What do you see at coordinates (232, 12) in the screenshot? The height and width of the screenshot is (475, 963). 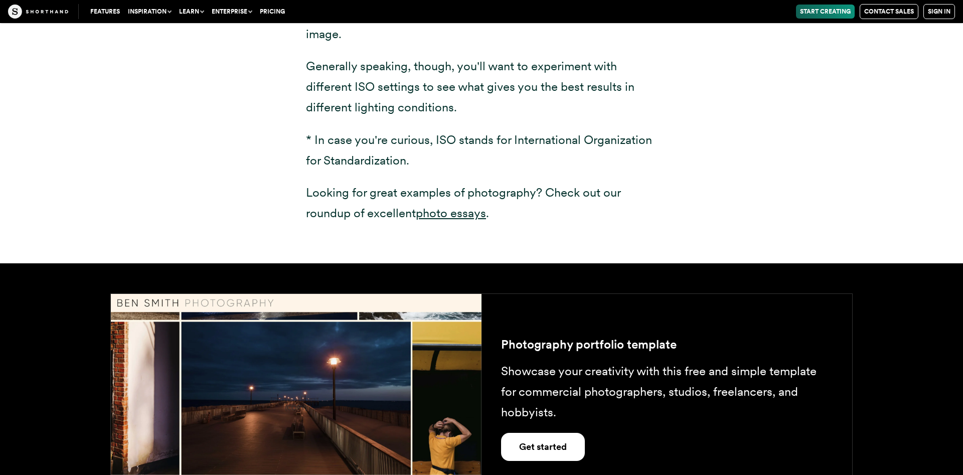 I see `button: Enterprise` at bounding box center [232, 12].